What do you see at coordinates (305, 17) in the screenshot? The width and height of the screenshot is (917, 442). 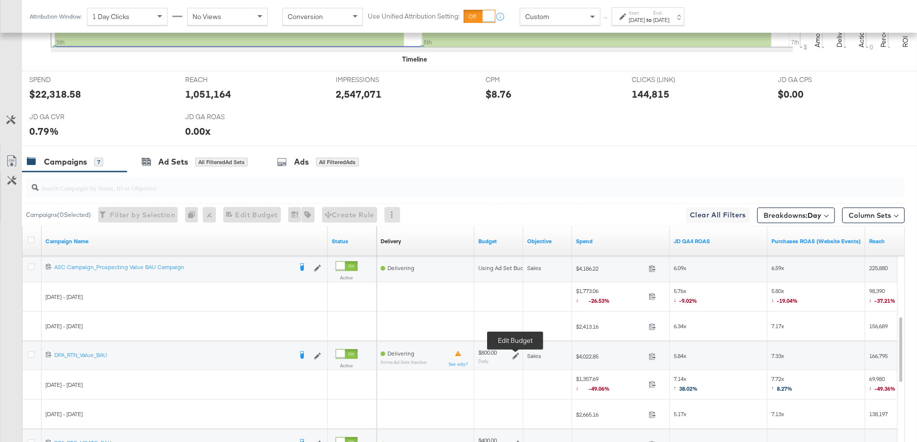 I see `span: Conversion` at bounding box center [305, 17].